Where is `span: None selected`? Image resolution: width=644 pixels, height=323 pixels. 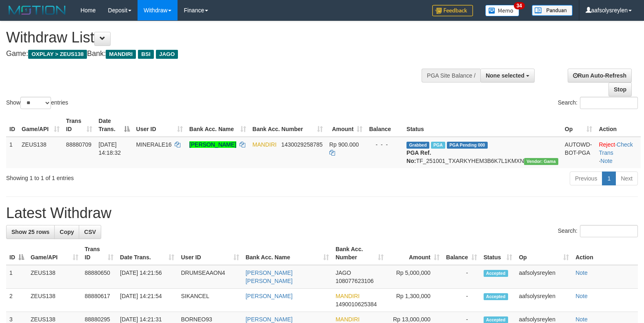 span: None selected is located at coordinates (505, 75).